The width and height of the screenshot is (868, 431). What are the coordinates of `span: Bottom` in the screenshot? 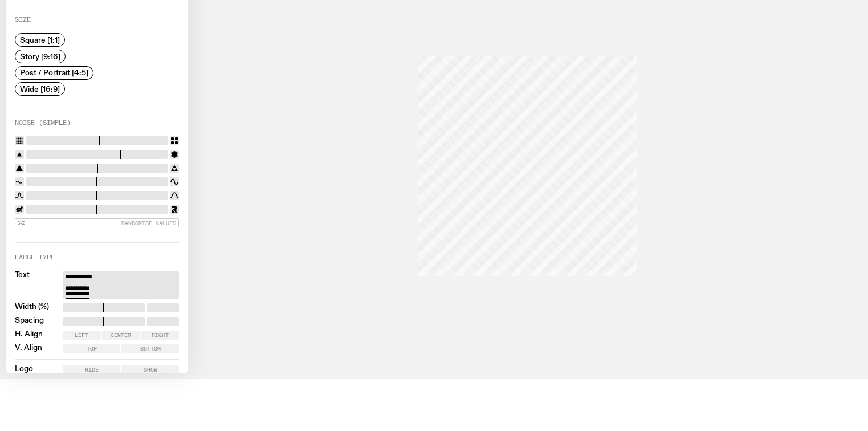 It's located at (150, 348).